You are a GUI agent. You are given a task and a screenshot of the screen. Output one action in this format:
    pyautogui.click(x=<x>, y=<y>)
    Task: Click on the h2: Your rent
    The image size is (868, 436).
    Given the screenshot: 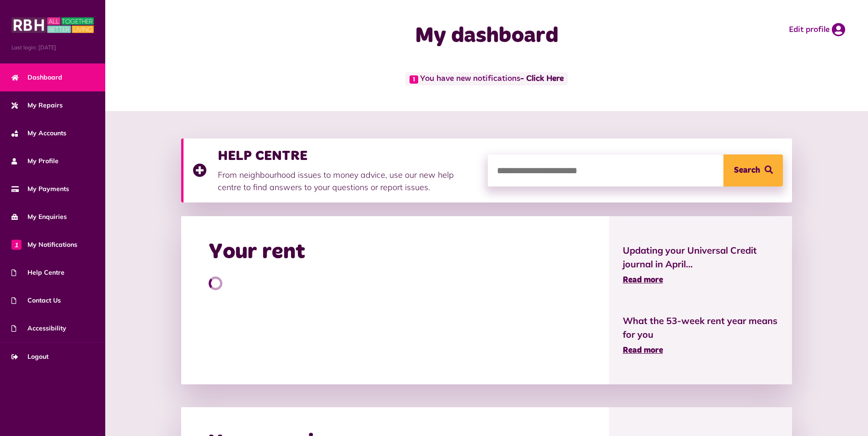 What is the action you would take?
    pyautogui.click(x=257, y=252)
    